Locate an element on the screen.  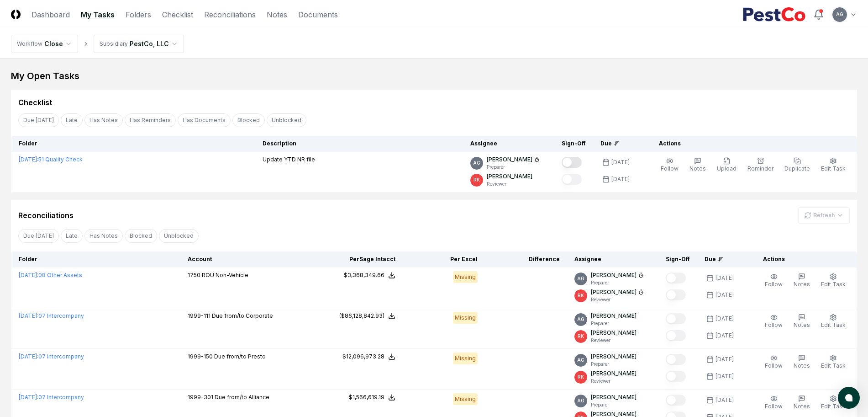
div: Checklist is located at coordinates (35, 103).